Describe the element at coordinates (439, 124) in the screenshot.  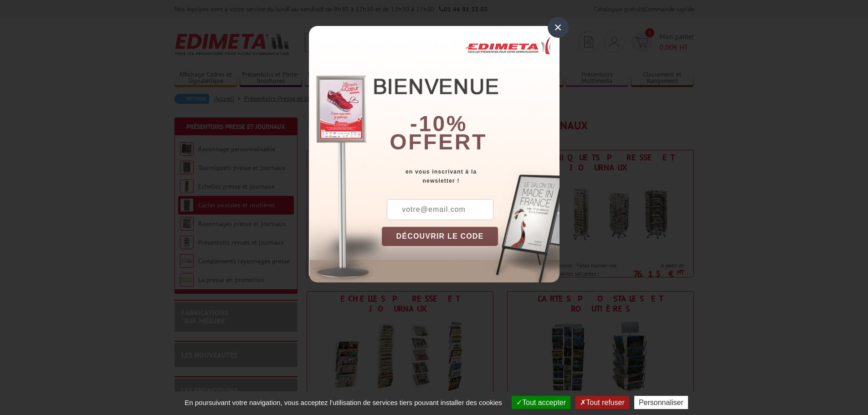
I see `b: -10%` at that location.